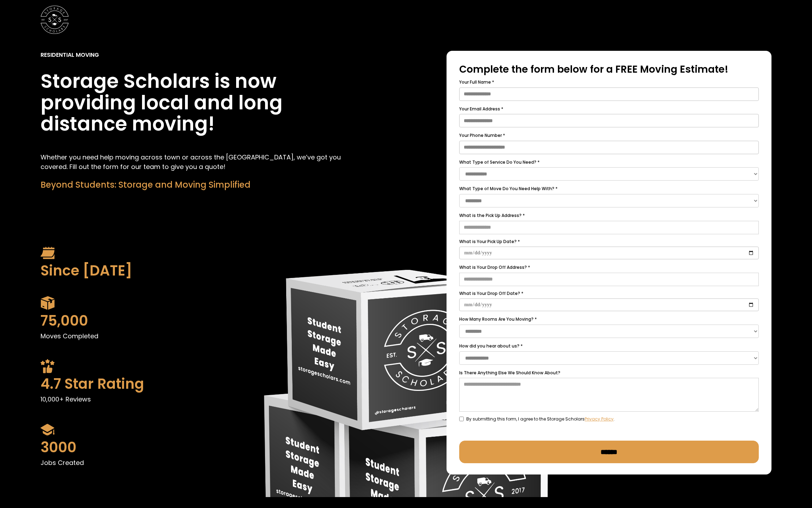 This screenshot has height=508, width=812. I want to click on label: What is Your Pick Up Date? *, so click(609, 242).